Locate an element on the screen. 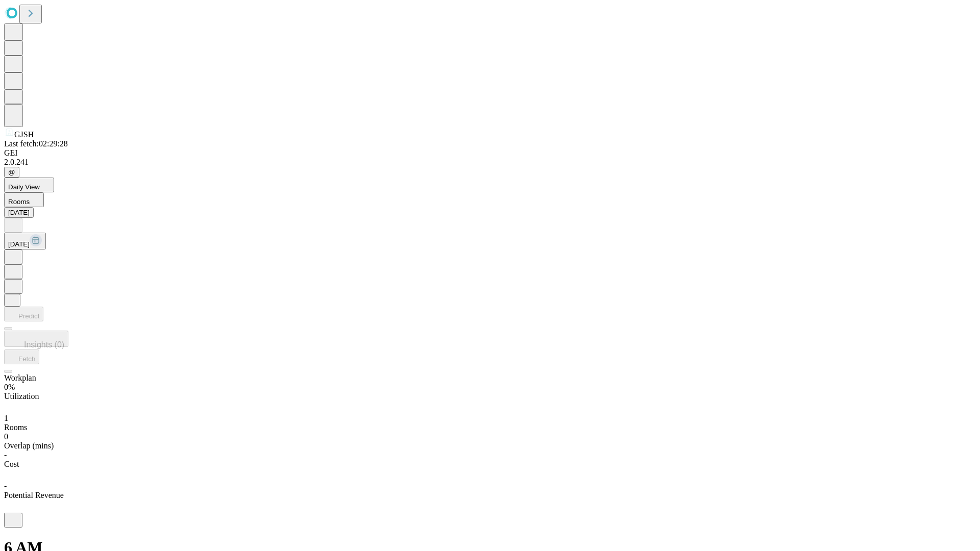  span: Last fetch: 02:29:28 is located at coordinates (36, 143).